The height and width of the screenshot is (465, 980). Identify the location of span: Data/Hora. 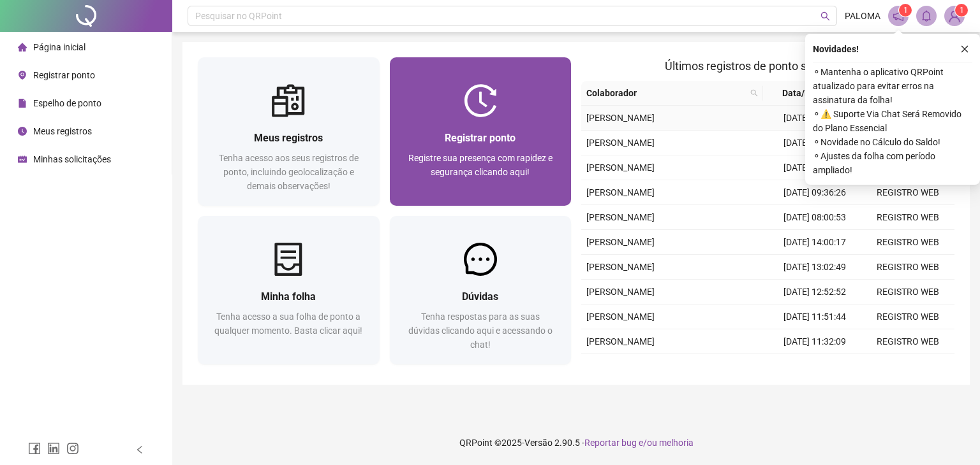
(803, 93).